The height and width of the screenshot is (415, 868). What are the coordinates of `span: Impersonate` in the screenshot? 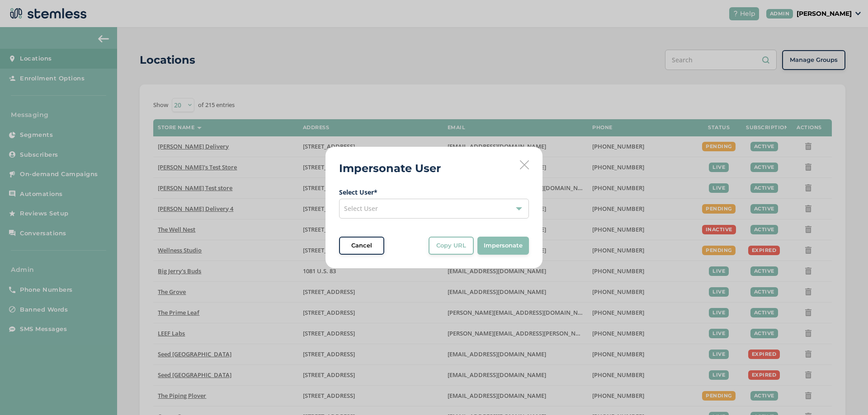 It's located at (503, 245).